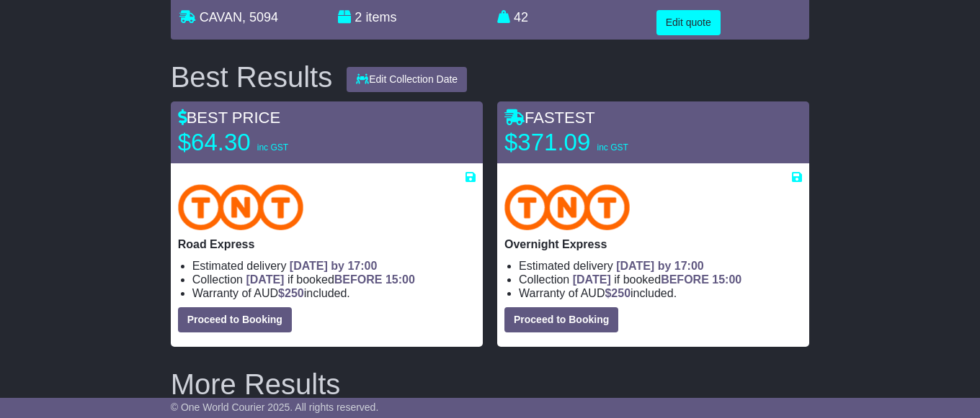 This screenshot has width=980, height=418. Describe the element at coordinates (550, 117) in the screenshot. I see `span: FASTEST` at that location.